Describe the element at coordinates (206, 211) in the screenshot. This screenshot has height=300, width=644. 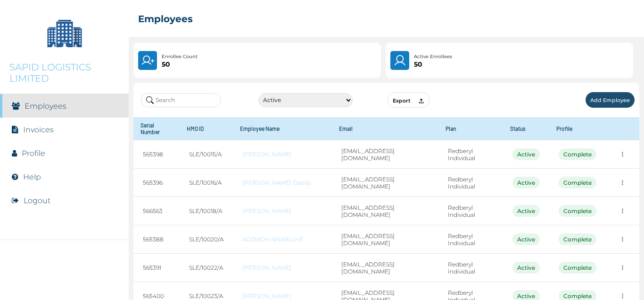
I see `td: SLE/10018/A` at that location.